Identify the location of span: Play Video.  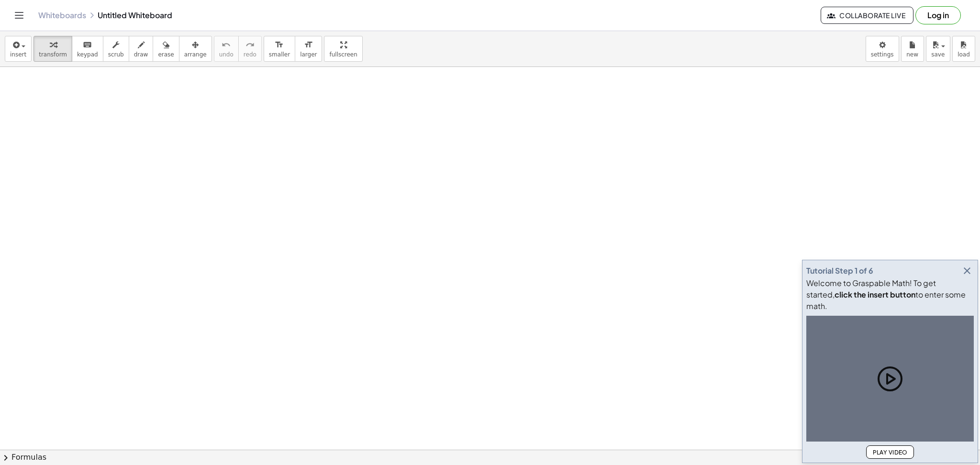
(890, 452).